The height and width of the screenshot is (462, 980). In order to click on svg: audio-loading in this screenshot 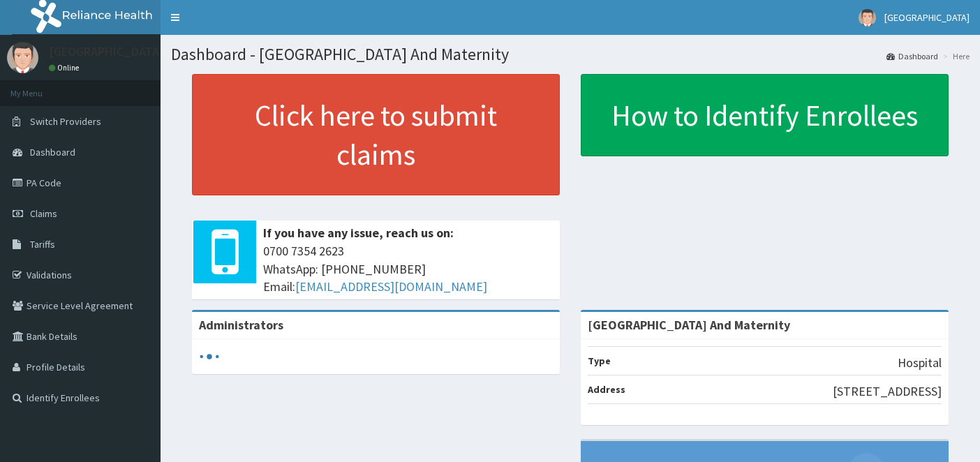, I will do `click(209, 357)`.